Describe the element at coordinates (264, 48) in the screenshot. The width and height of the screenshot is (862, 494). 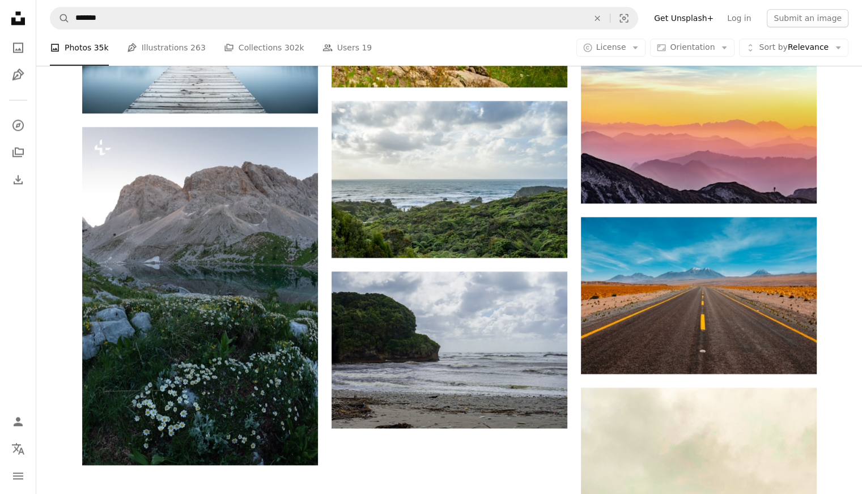
I see `a: Collections 302k` at that location.